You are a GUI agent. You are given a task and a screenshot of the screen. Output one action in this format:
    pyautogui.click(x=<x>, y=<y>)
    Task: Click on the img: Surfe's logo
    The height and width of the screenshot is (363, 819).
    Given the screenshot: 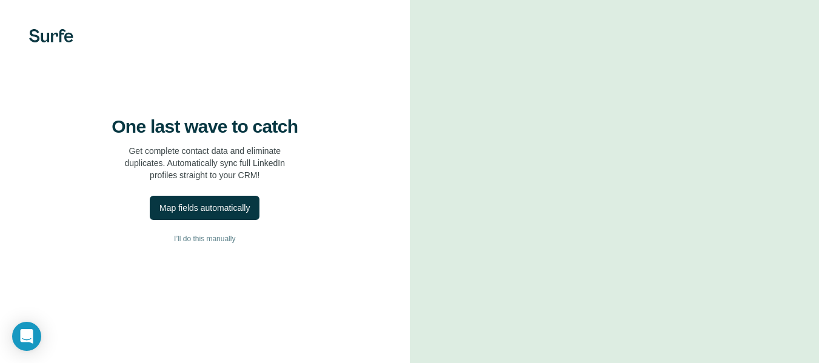 What is the action you would take?
    pyautogui.click(x=51, y=36)
    